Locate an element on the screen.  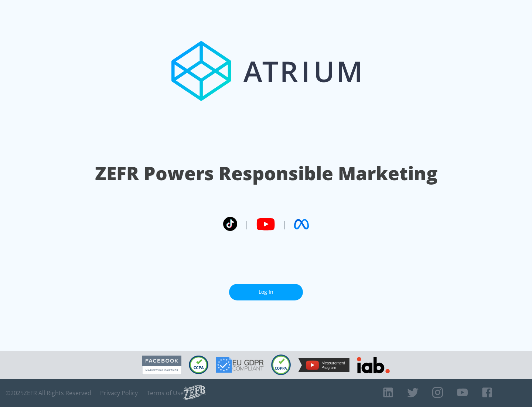
h1: ZEFR Powers Responsible Marketing is located at coordinates (266, 173).